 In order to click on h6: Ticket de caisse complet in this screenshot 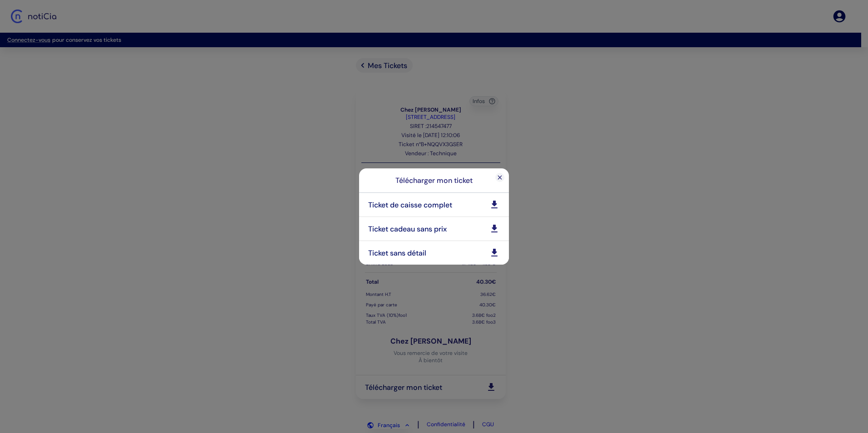, I will do `click(429, 205)`.